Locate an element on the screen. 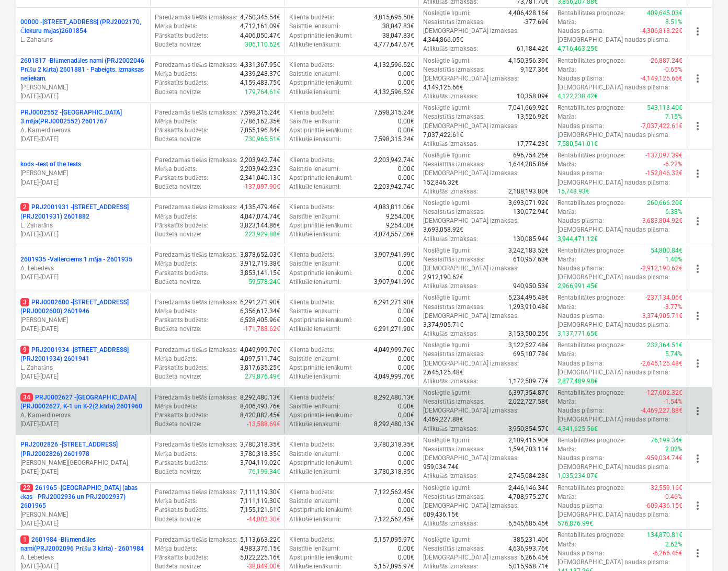 The image size is (728, 571). p: 6,356,617.34€ is located at coordinates (260, 311).